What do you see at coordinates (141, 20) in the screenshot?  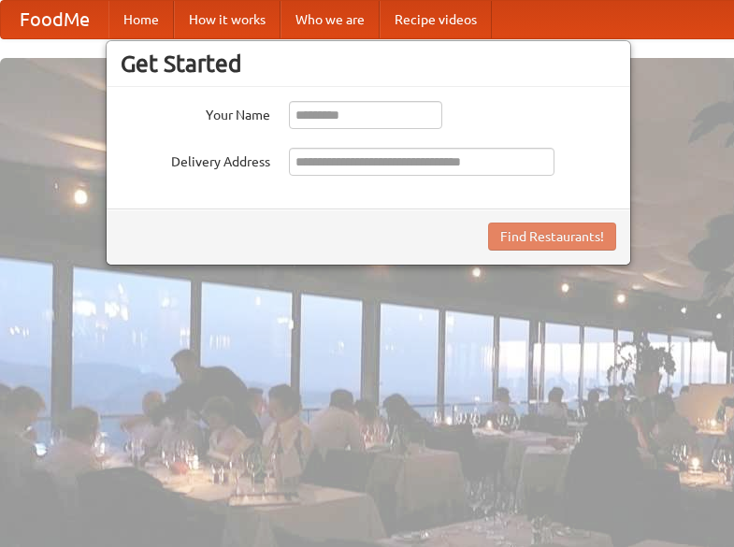 I see `a: Home` at bounding box center [141, 20].